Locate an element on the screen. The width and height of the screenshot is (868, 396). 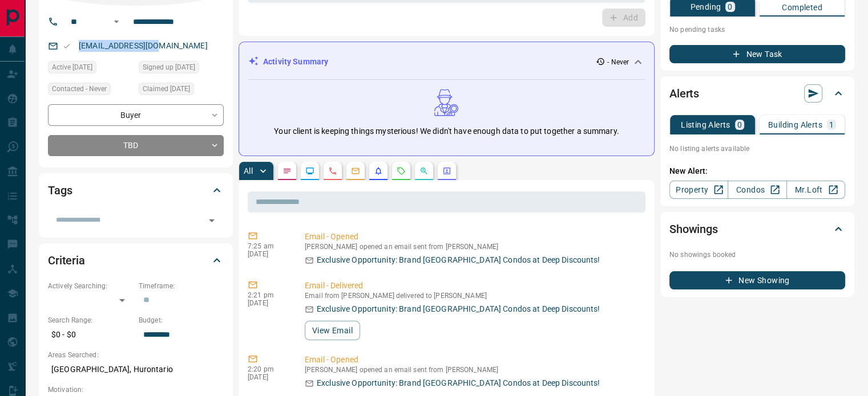
span: Contacted - Never is located at coordinates (79, 89).